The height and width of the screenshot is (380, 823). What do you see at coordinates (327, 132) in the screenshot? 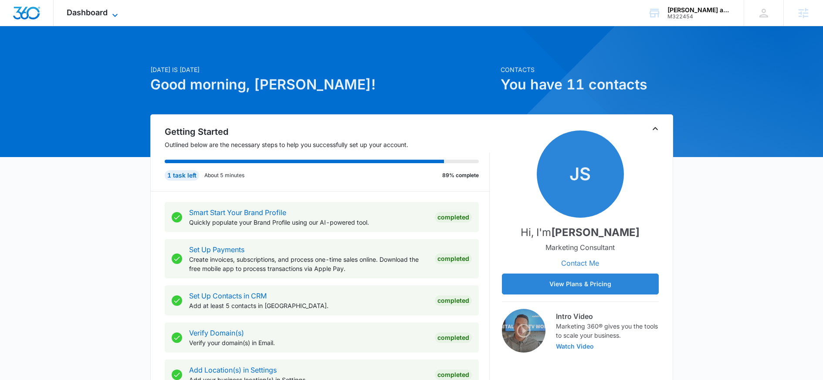
I see `h2: Getting Started` at bounding box center [327, 132].